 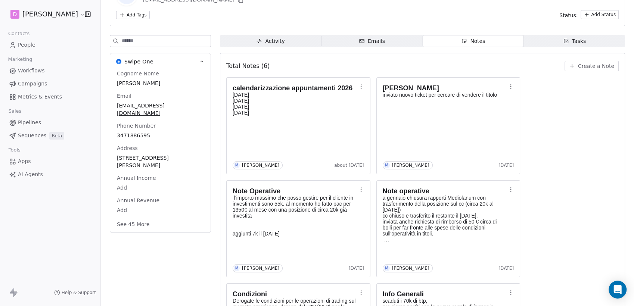 I want to click on div: Open Intercom Messenger, so click(x=618, y=290).